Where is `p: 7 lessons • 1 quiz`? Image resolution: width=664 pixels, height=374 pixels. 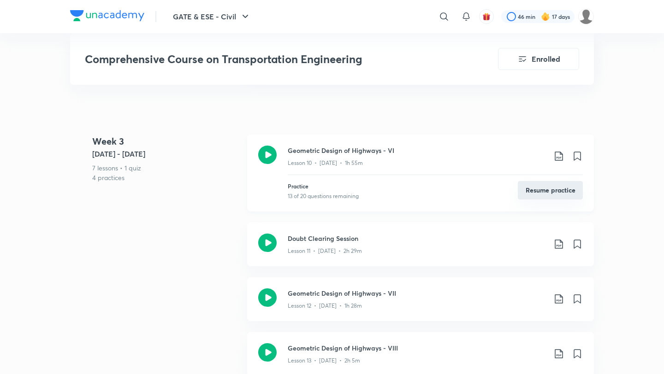 p: 7 lessons • 1 quiz is located at coordinates (166, 168).